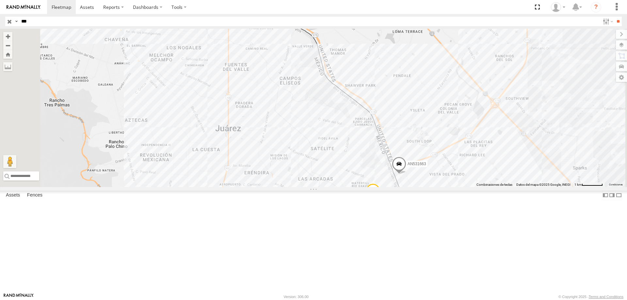 The height and width of the screenshot is (300, 627). Describe the element at coordinates (10, 162) in the screenshot. I see `button: Arrastra el hombrecito naranja al mapa para abrir Street View` at that location.